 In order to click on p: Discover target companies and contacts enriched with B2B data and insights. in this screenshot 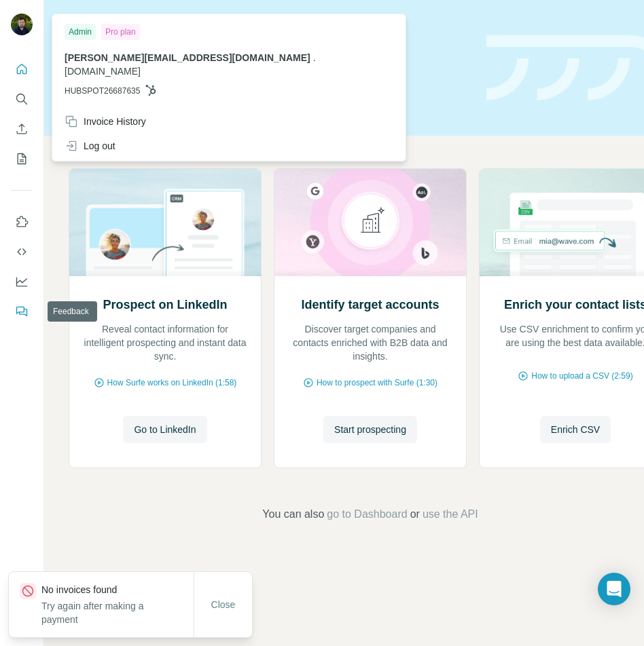, I will do `click(370, 343)`.